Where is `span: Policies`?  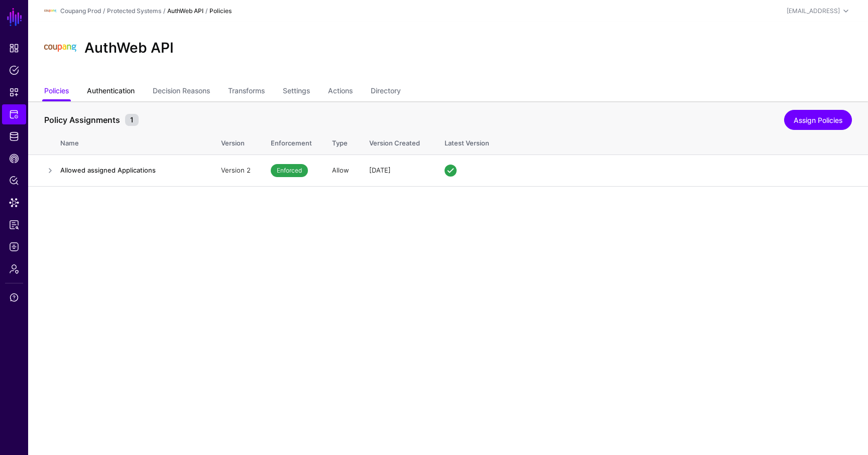 span: Policies is located at coordinates (14, 70).